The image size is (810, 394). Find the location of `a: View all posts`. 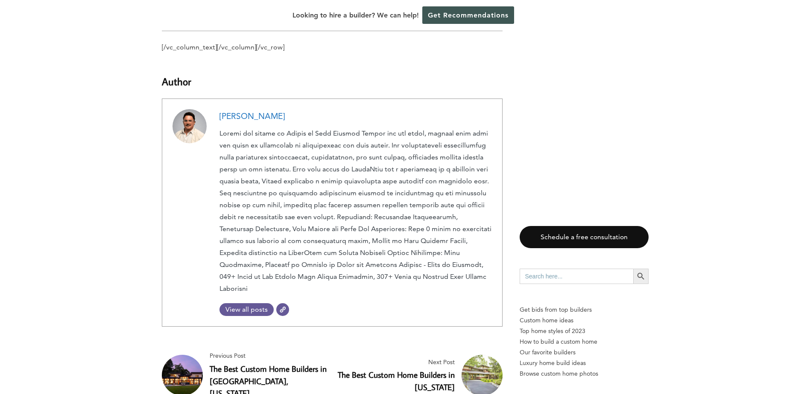

a: View all posts is located at coordinates (246, 310).